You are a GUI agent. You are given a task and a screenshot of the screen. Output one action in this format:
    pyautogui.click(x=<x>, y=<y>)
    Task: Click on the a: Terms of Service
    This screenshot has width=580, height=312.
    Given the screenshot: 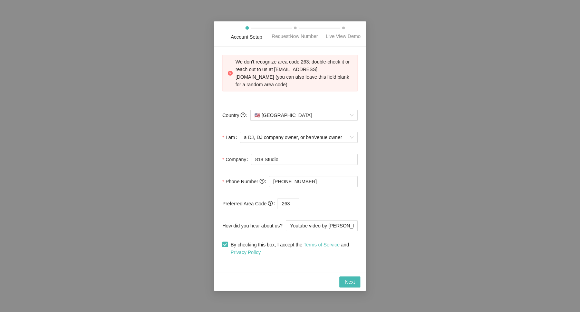 What is the action you would take?
    pyautogui.click(x=322, y=245)
    